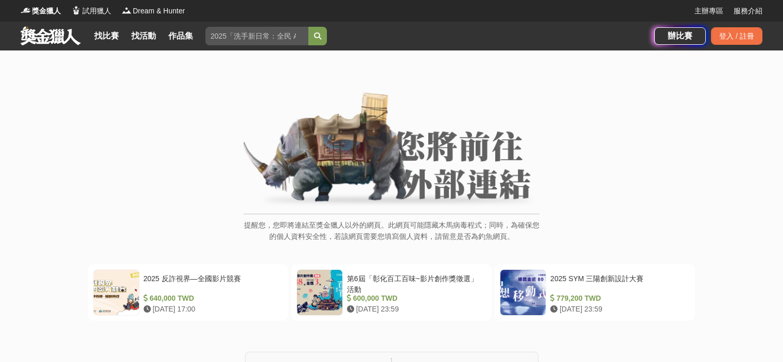 This screenshot has height=362, width=783. What do you see at coordinates (181, 36) in the screenshot?
I see `a: 作品集` at bounding box center [181, 36].